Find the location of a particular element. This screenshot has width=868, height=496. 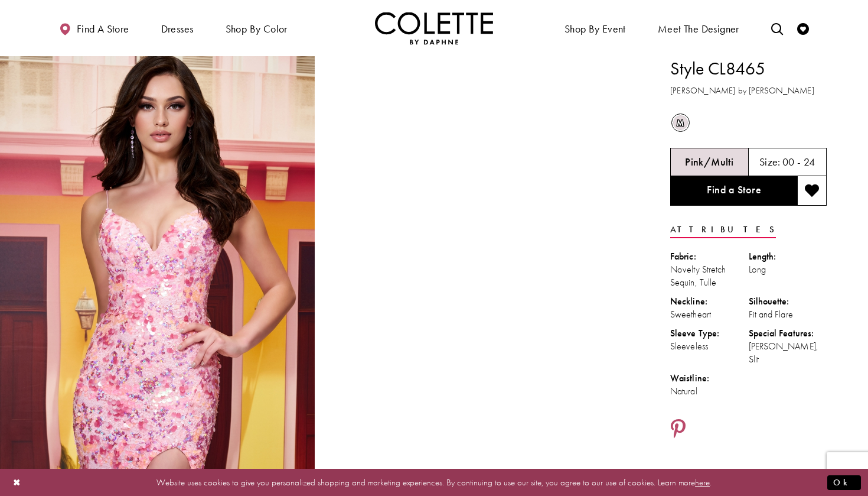

span: Find a store is located at coordinates (103, 29).